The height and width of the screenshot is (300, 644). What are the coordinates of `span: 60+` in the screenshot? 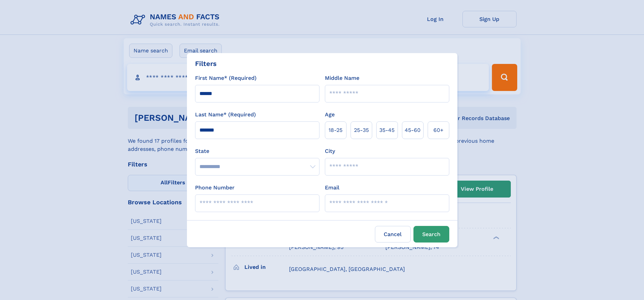 It's located at (438, 130).